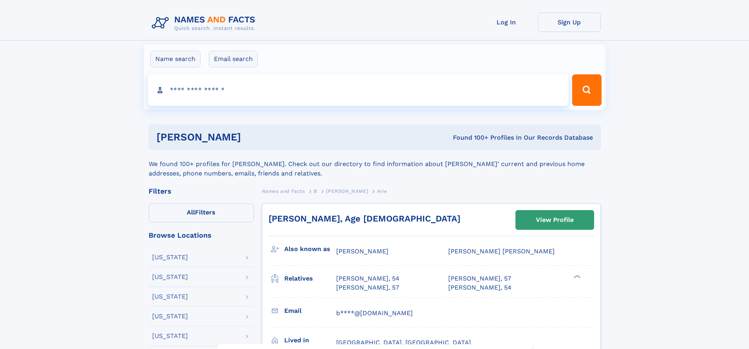  Describe the element at coordinates (315, 191) in the screenshot. I see `a: B` at that location.